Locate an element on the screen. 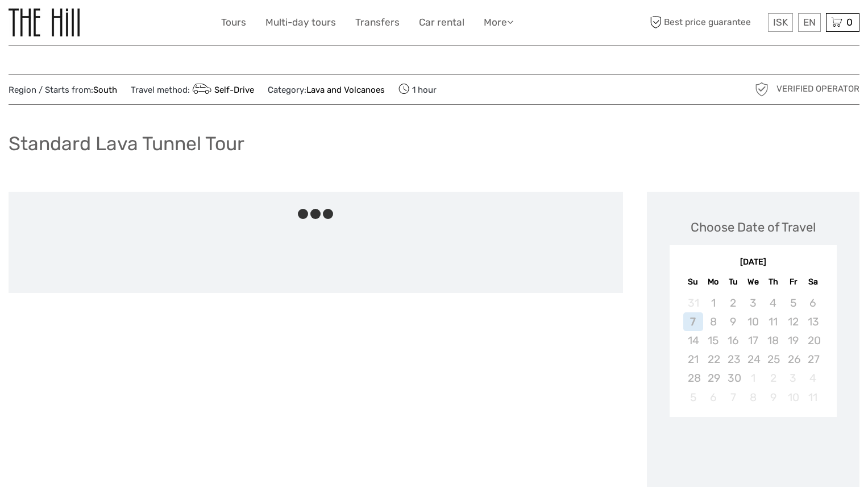 The width and height of the screenshot is (868, 487). div: Loading... is located at coordinates (753, 450).